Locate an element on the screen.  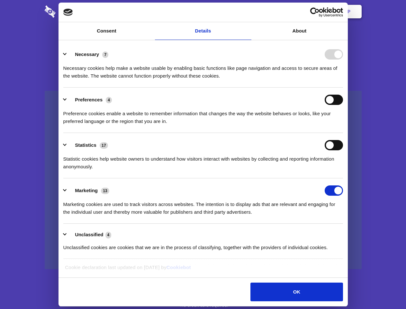
div: Necessary cookies help make a website usable by enabling basic functions like page navigation and... is located at coordinates (203, 69).